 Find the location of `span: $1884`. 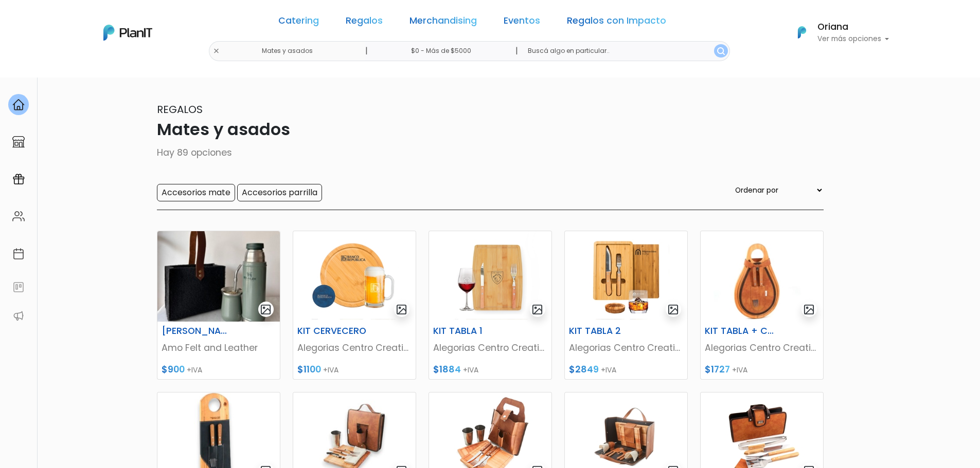

span: $1884 is located at coordinates (447, 369).